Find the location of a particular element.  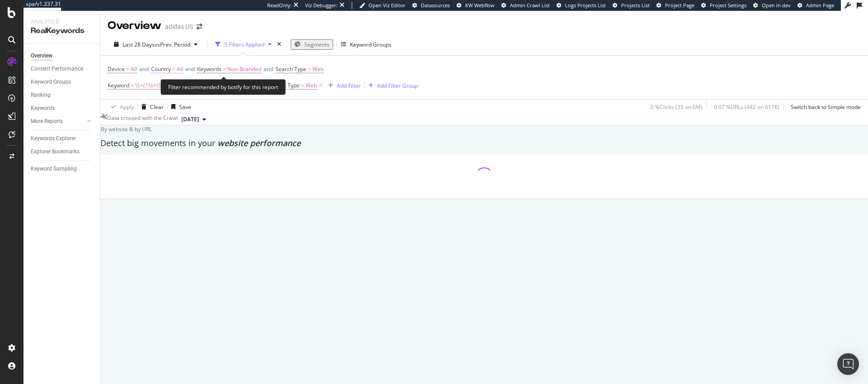

div: Explorer Bookmarks is located at coordinates (55, 151).